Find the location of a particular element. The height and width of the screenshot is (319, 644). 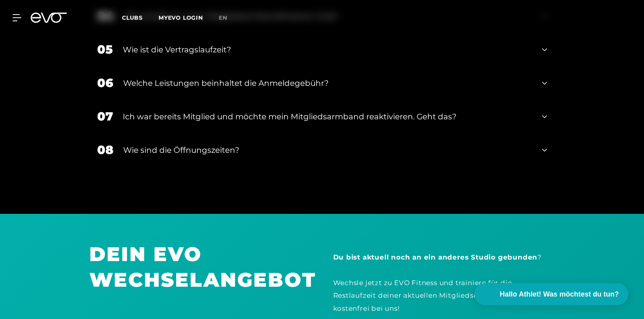

a: MYEVO LOGIN is located at coordinates (181, 18).